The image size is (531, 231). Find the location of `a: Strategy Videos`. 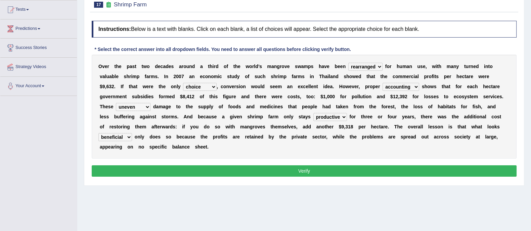

a: Strategy Videos is located at coordinates (39, 66).